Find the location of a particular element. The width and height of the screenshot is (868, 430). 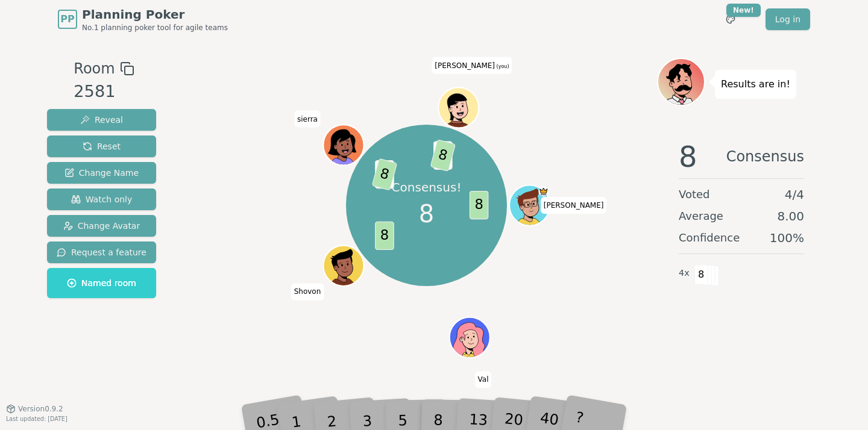

span: Consensus is located at coordinates (765, 157).